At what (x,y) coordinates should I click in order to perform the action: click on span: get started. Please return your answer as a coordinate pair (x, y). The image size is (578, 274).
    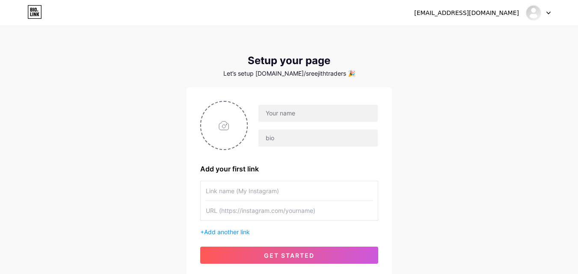
    Looking at the image, I should click on (289, 255).